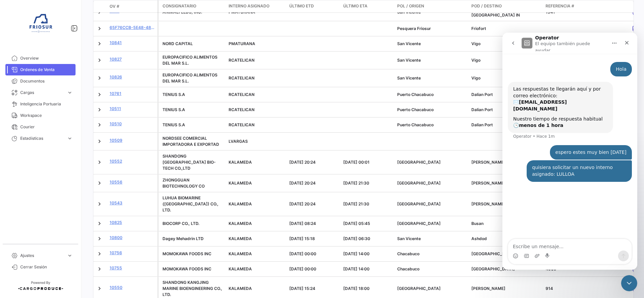 The image size is (644, 298). What do you see at coordinates (191, 141) in the screenshot?
I see `span: NORDSEE COMERCIAL IMPORTADORA E EXPORTAD` at bounding box center [191, 141].